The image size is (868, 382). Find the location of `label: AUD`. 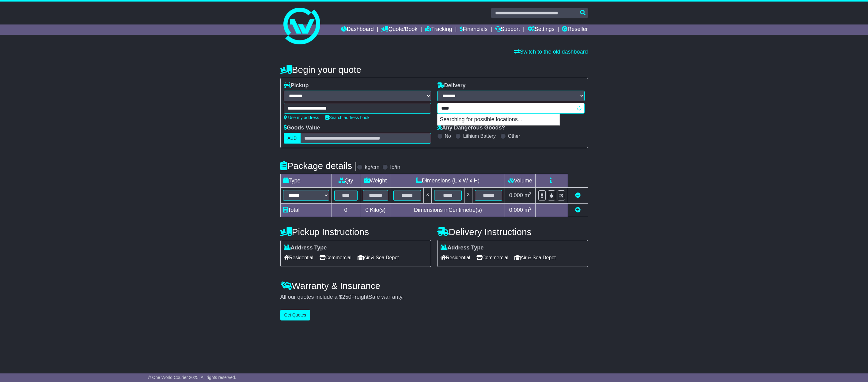

label: AUD is located at coordinates (292, 138).